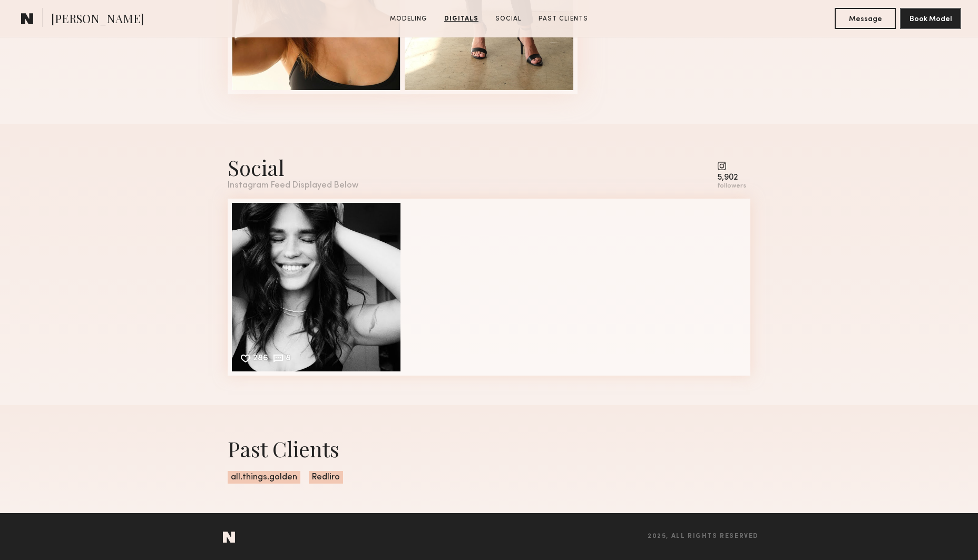  Describe the element at coordinates (704, 536) in the screenshot. I see `span: 2025, all rights reserved` at that location.